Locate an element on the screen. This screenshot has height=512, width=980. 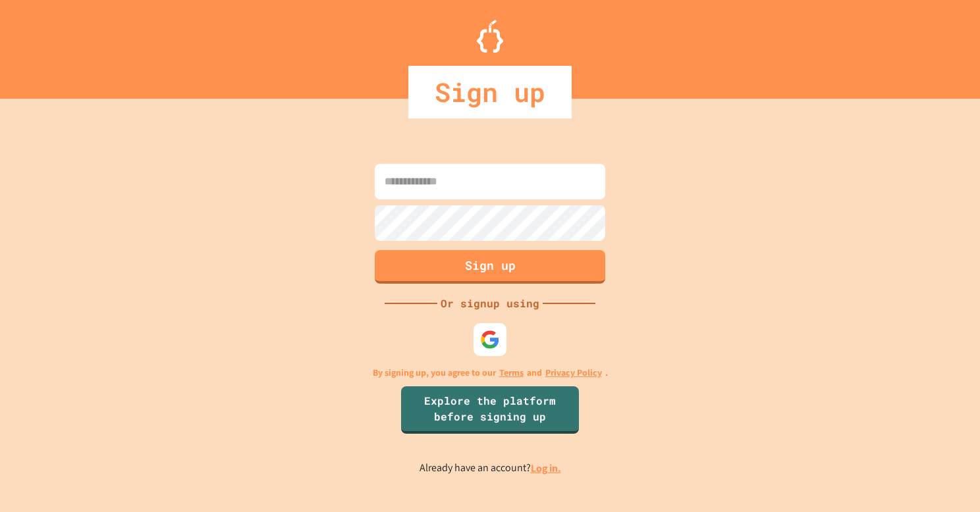
a: Log in. is located at coordinates (546, 469).